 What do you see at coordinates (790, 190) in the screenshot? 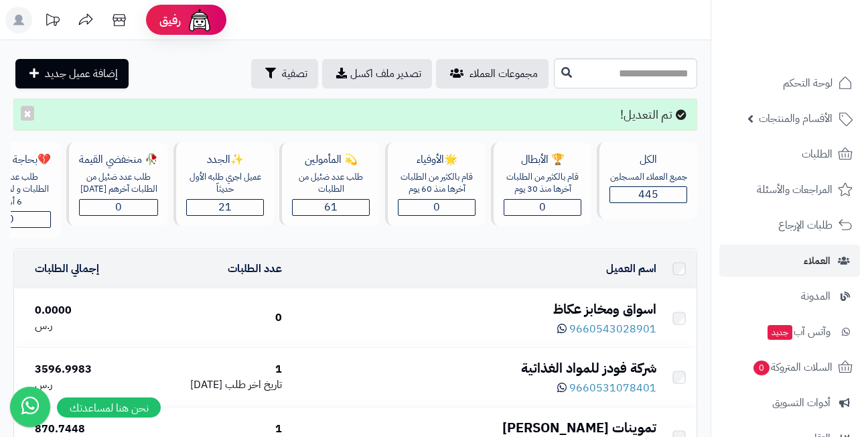
I see `a: المراجعات والأسئلة` at bounding box center [790, 190].